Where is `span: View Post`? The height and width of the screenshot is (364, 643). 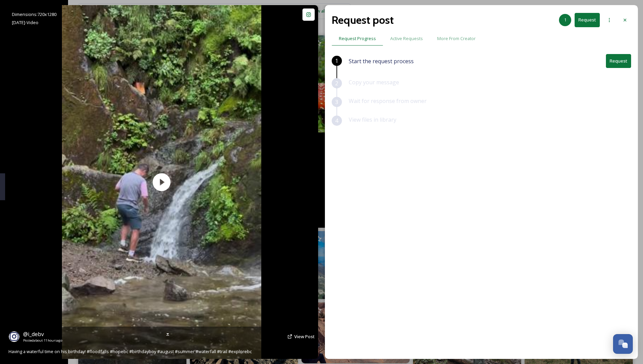
span: View Post is located at coordinates (304, 336).